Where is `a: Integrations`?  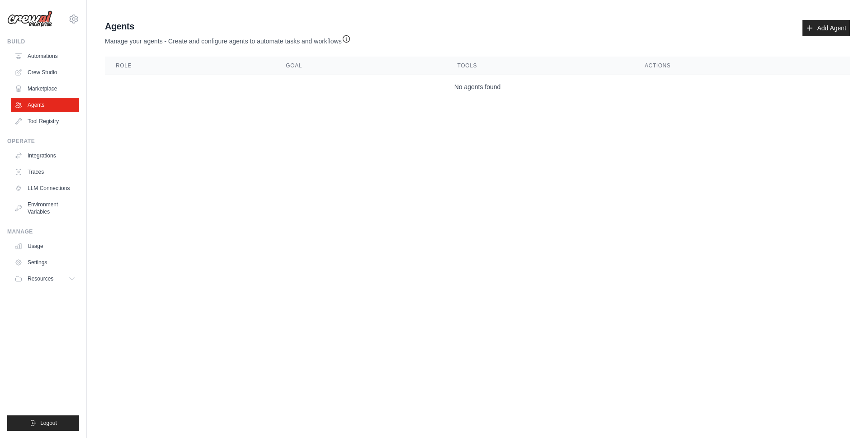
a: Integrations is located at coordinates (44, 155).